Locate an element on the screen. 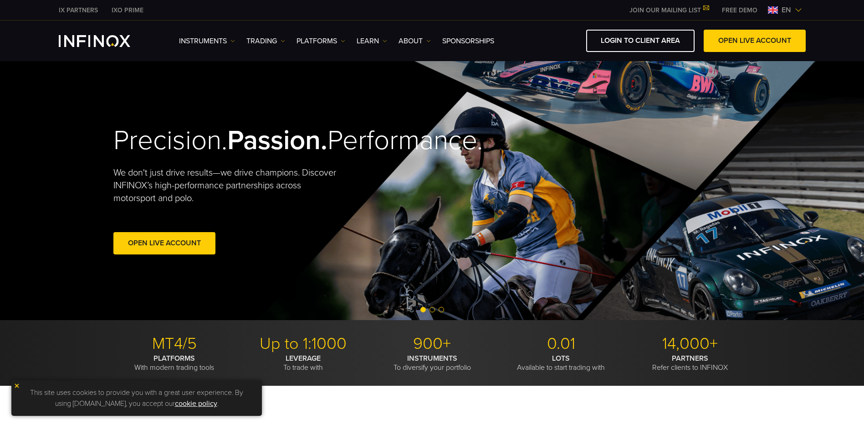  p: Refer clients to INFINOX is located at coordinates (690, 363).